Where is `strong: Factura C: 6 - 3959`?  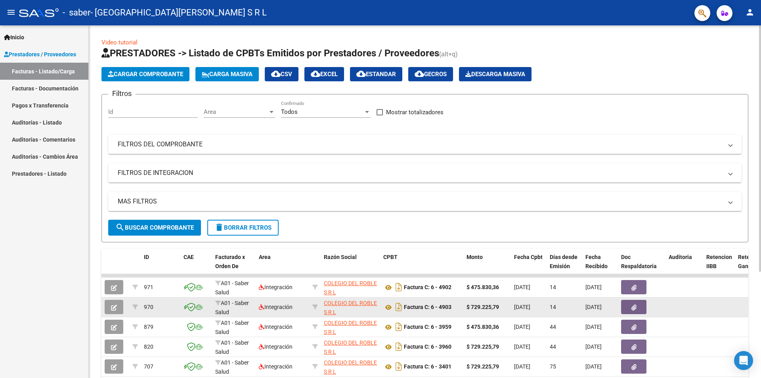
strong: Factura C: 6 - 3959 is located at coordinates (427, 327).